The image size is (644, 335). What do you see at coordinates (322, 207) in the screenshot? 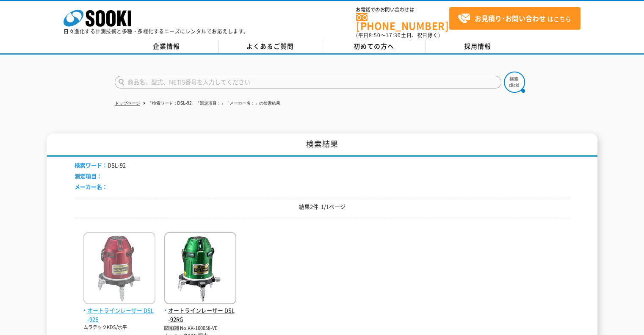
I see `p: 結果2件 1/1ページ` at bounding box center [322, 207].